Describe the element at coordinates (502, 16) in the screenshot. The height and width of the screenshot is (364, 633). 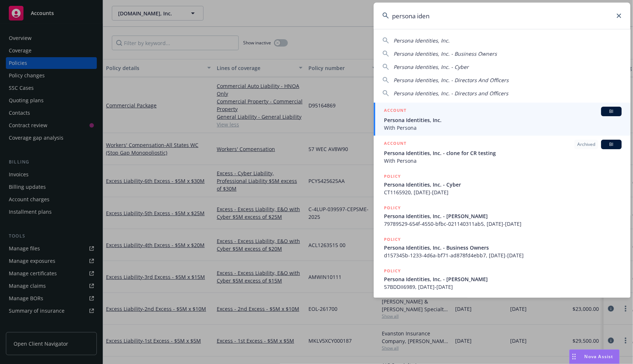
I see `input: Search...` at that location.